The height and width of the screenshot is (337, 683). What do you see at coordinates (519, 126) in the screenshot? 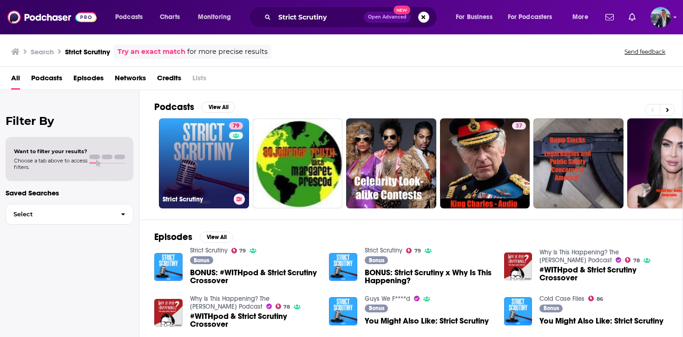
I see `span: 37` at bounding box center [519, 126].